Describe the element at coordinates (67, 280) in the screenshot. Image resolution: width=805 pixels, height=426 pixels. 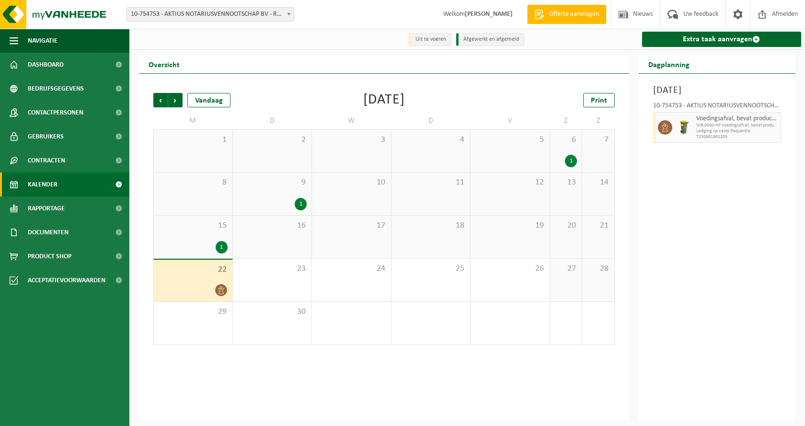
I see `span: Acceptatievoorwaarden` at that location.